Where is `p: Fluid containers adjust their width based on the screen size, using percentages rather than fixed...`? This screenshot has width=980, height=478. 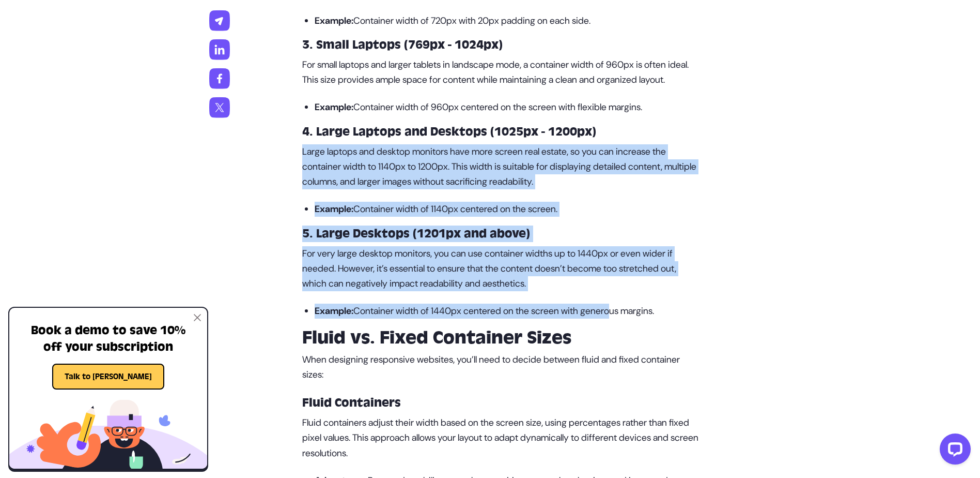 p: Fluid containers adjust their width based on the screen size, using percentages rather than fixed... is located at coordinates (501, 437).